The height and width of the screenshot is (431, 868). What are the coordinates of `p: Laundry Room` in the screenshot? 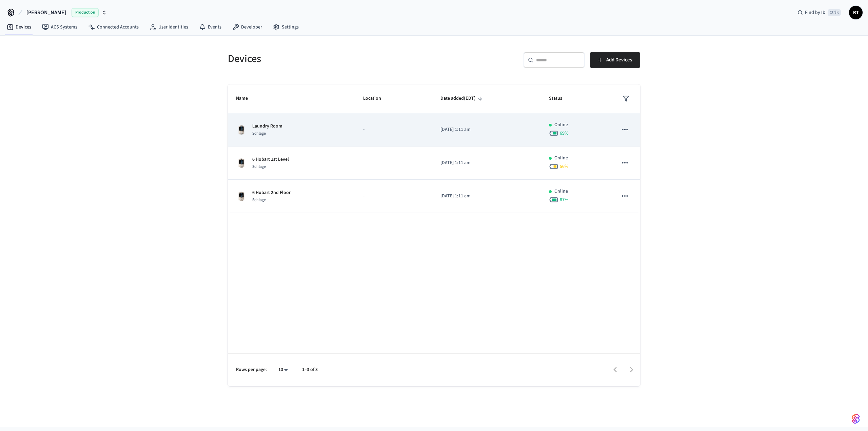 It's located at (267, 126).